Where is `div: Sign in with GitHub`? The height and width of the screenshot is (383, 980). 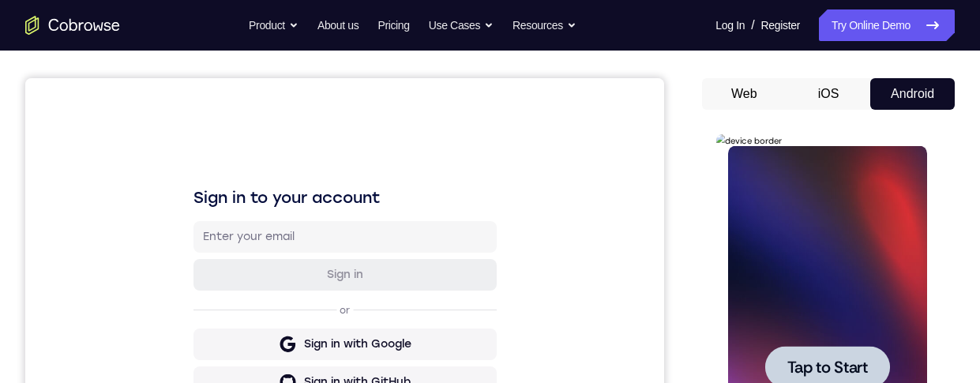 div: Sign in with GitHub is located at coordinates (332, 304).